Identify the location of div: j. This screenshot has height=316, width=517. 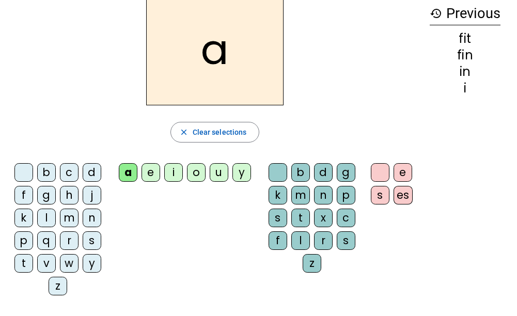
(92, 195).